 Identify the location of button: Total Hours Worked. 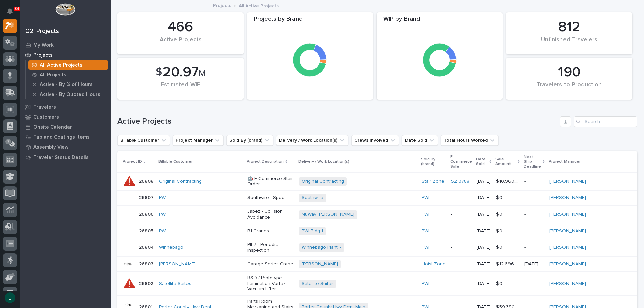
(469, 140).